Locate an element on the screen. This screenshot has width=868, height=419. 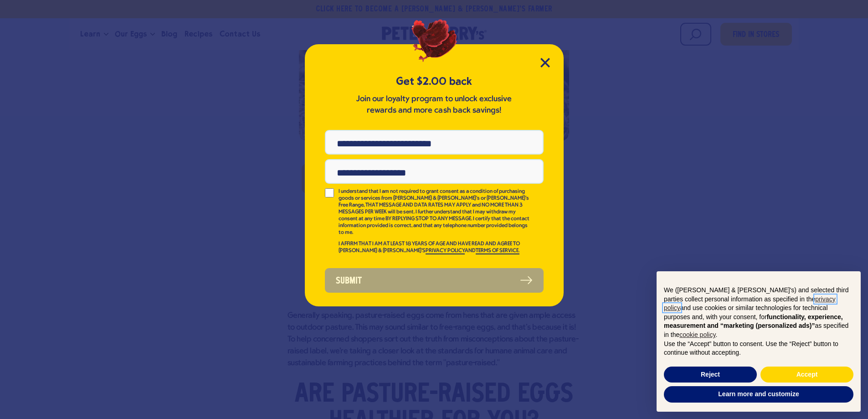
p: Join our loyalty program to unlock exclusive rewards and more cash back savings! is located at coordinates (434, 105).